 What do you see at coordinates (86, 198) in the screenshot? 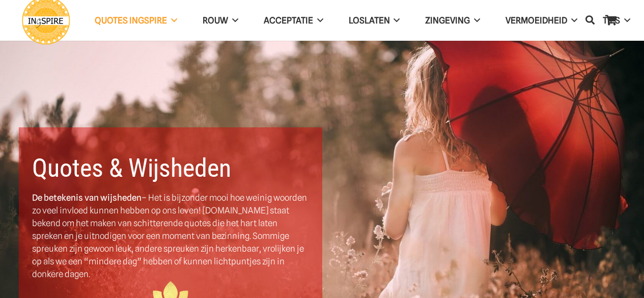
I see `strong: De betekenis van wijsheden` at bounding box center [86, 198].